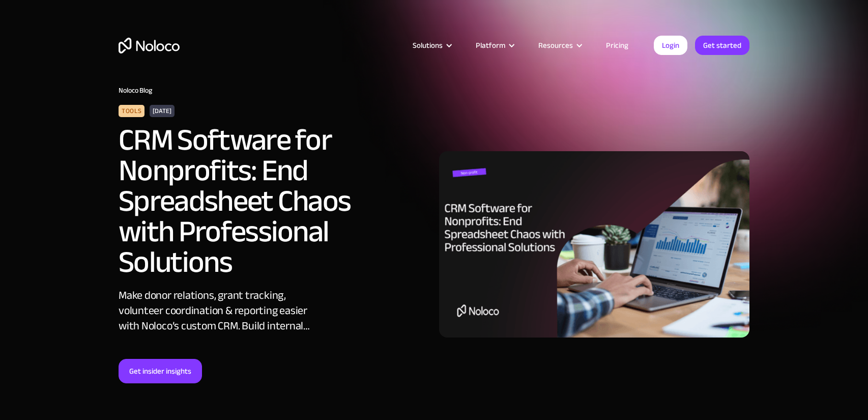 Image resolution: width=868 pixels, height=420 pixels. I want to click on a: Pricing, so click(617, 45).